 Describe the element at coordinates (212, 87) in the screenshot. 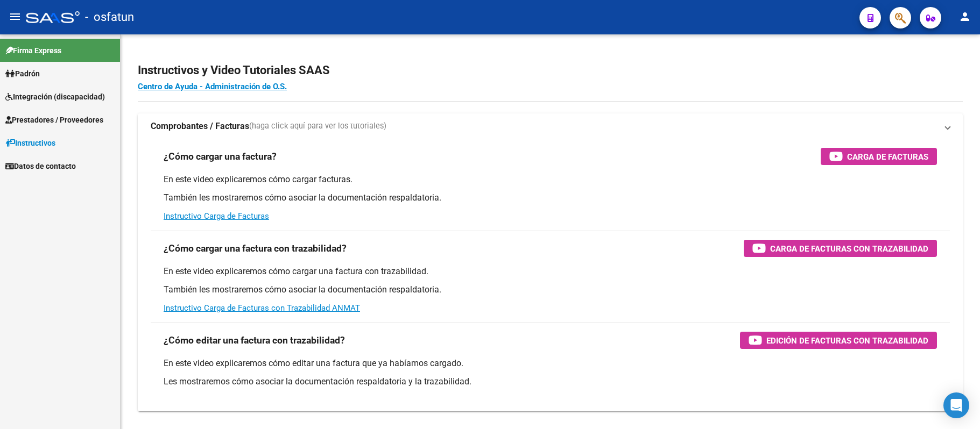

I see `a: Centro de Ayuda - Administración de O.S.` at that location.